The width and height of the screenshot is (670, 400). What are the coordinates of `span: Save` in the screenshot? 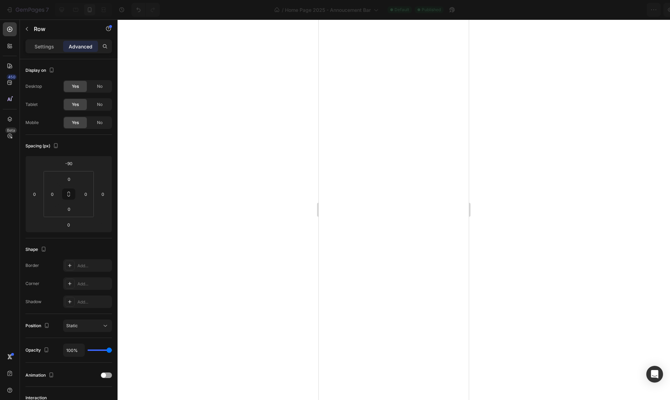 It's located at (609, 10).